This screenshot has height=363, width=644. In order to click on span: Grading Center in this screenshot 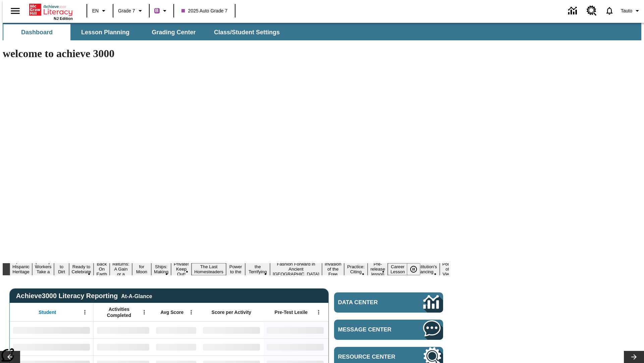, I will do `click(174, 32)`.